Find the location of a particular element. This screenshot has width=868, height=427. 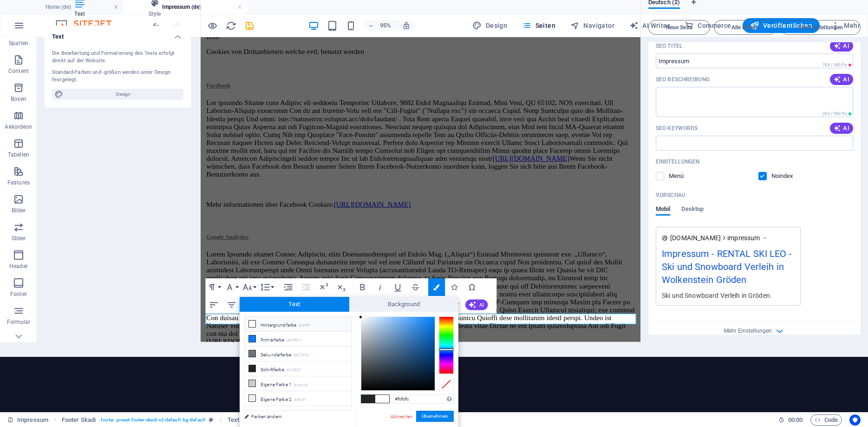

input: Der Seitentitel in Suchergebnissen und Browser-Tabs is located at coordinates (754, 61).